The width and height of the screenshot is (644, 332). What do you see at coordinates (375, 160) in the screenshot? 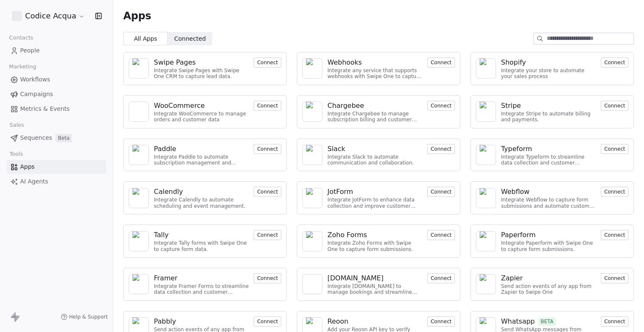
I see `div: Integrate Slack to automate communication and collaboration.` at bounding box center [375, 160].